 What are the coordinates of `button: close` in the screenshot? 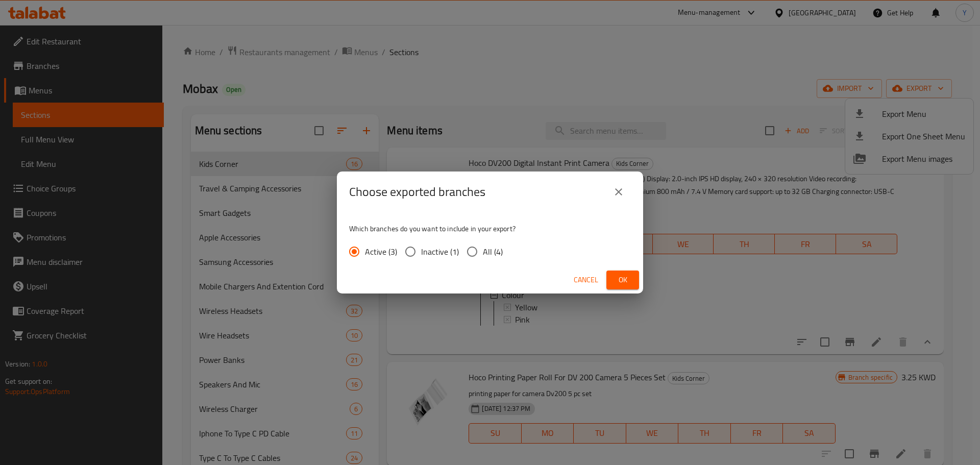 It's located at (619, 192).